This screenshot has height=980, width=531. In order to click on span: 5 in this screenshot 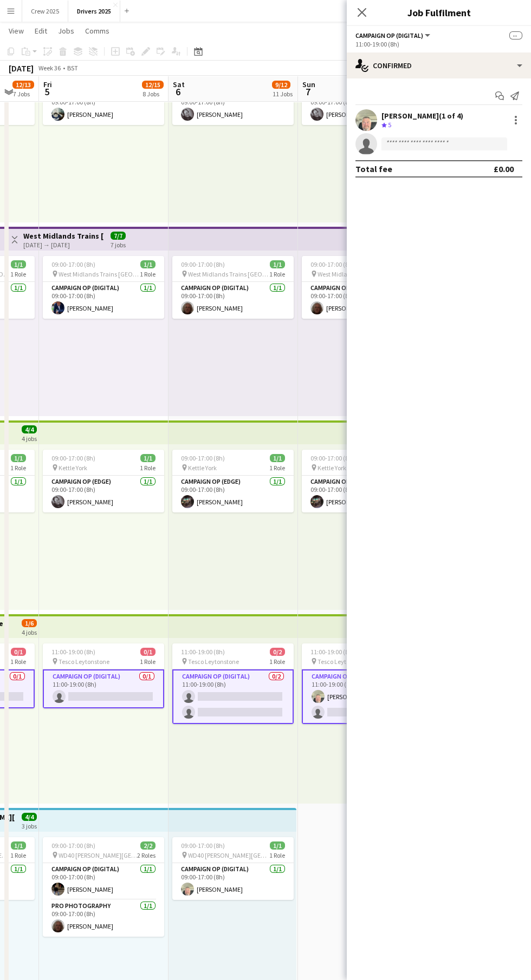, I will do `click(47, 92)`.